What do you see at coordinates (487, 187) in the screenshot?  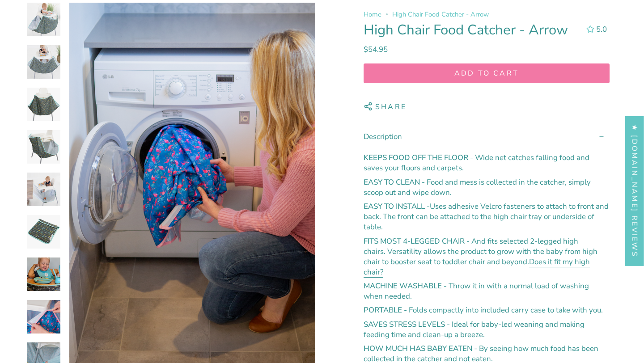 I see `p: Food and mess is collected in the catcher, simply scoop out and wipe down.` at bounding box center [487, 187].